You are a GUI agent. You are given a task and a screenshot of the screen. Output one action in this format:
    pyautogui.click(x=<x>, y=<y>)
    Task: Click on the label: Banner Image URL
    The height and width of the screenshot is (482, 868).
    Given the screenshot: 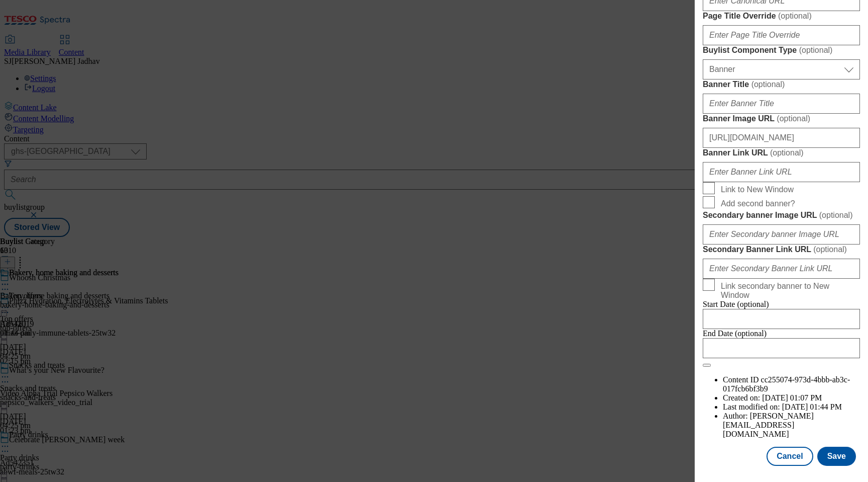 What is the action you would take?
    pyautogui.click(x=781, y=118)
    